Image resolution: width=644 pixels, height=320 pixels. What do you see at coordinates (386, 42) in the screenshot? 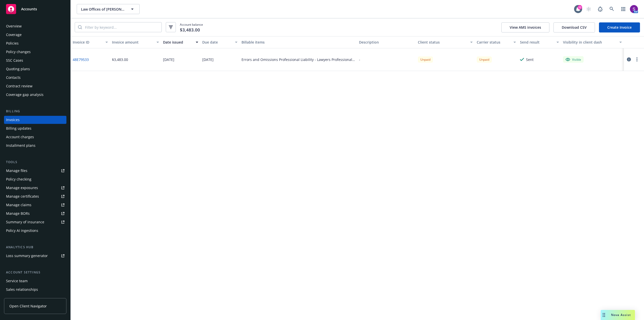
I see `div: Description` at bounding box center [386, 42].